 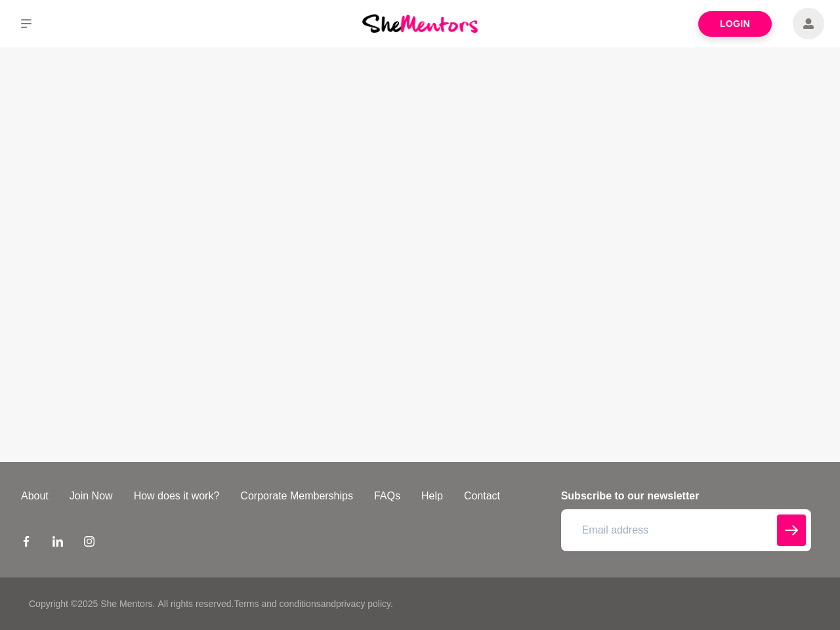 I want to click on a: Facebook, so click(x=26, y=543).